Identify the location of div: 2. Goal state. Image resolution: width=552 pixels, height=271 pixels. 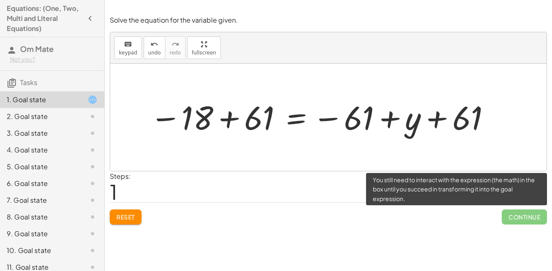
(40, 116).